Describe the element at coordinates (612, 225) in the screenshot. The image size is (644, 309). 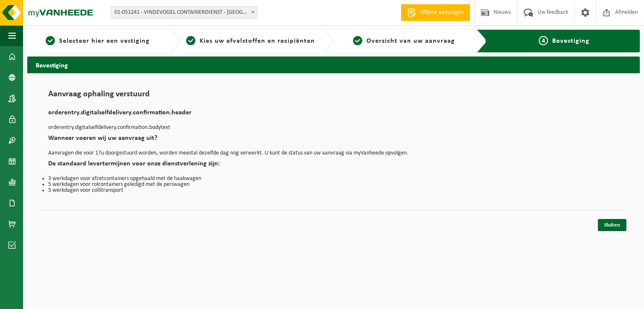
I see `a: Sluiten` at that location.